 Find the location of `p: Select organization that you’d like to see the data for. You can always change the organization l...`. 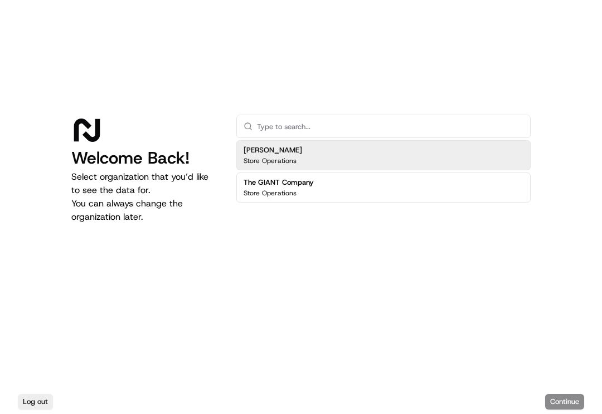

p: Select organization that you’d like to see the data for. You can always change the organization l... is located at coordinates (145, 197).